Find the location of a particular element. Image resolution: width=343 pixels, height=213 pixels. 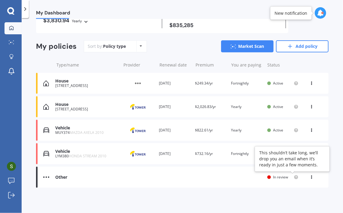

span: My Dashboard is located at coordinates (53, 14).